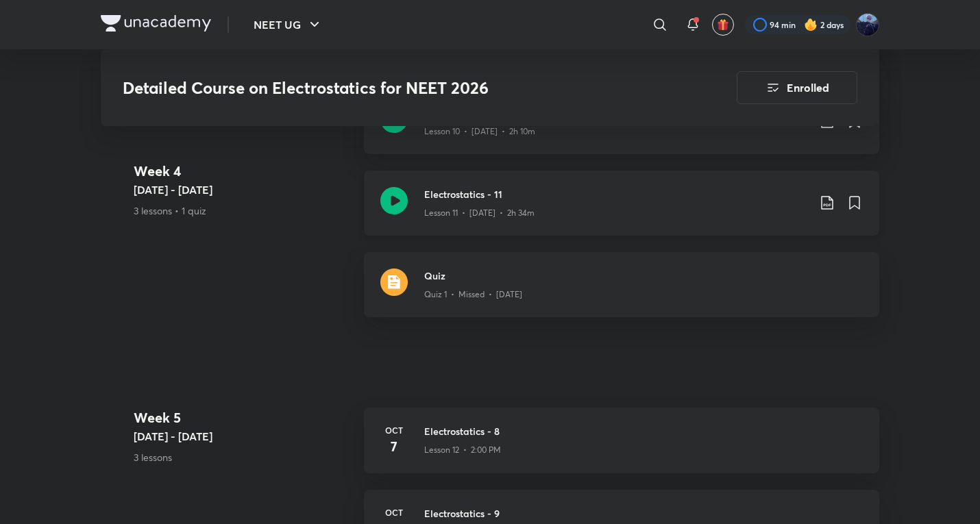 This screenshot has width=980, height=524. Describe the element at coordinates (867, 24) in the screenshot. I see `img: Kushagra Singh` at that location.